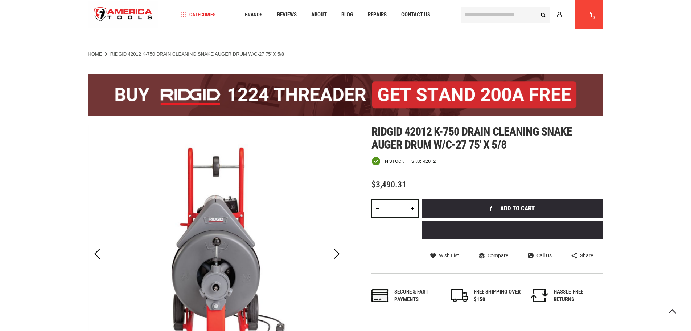  Describe the element at coordinates (416, 15) in the screenshot. I see `span: Contact Us` at that location.